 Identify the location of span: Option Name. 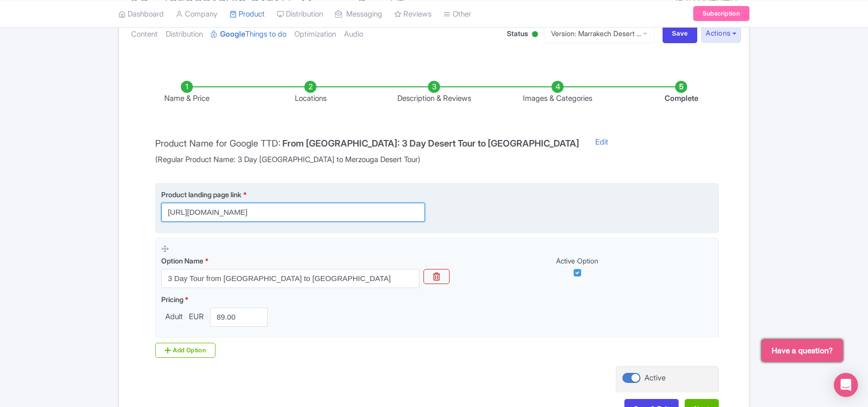
(183, 261).